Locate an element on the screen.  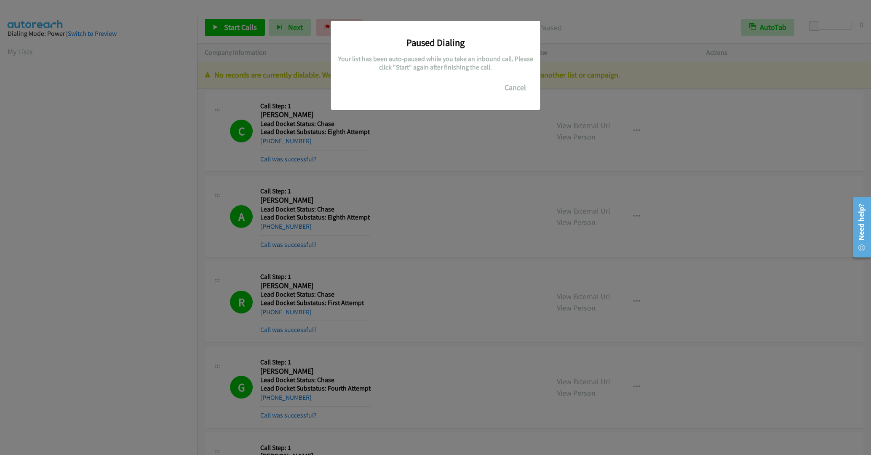
h3: Paused Dialing is located at coordinates (436, 43).